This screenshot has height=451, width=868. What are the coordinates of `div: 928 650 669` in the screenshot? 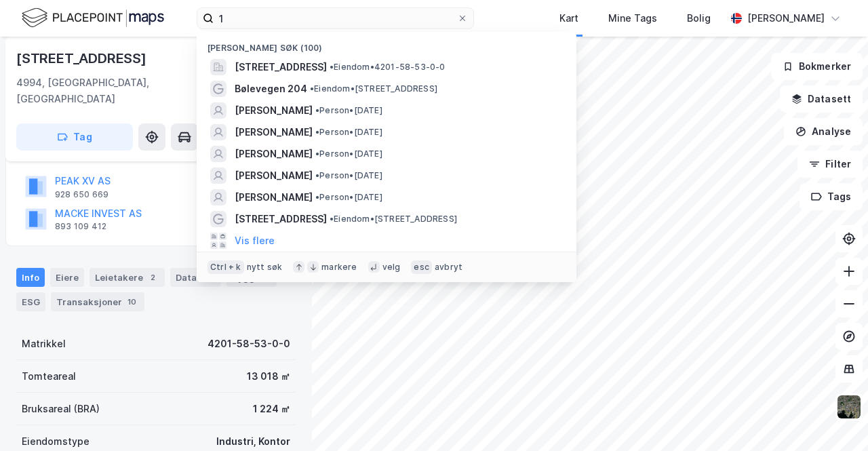 It's located at (82, 195).